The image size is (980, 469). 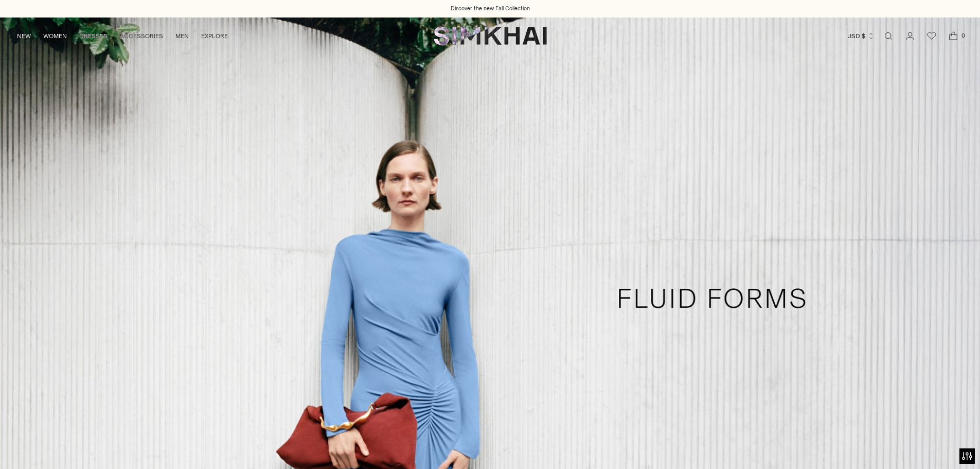 What do you see at coordinates (861, 36) in the screenshot?
I see `button: USD $` at bounding box center [861, 36].